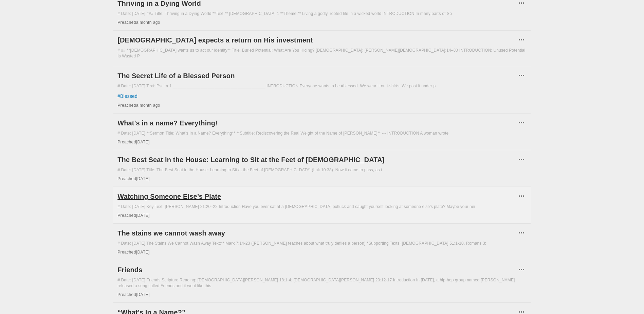 The height and width of the screenshot is (314, 644). What do you see at coordinates (316, 197) in the screenshot?
I see `h6: Watching Someone Else’s Plate` at bounding box center [316, 197].